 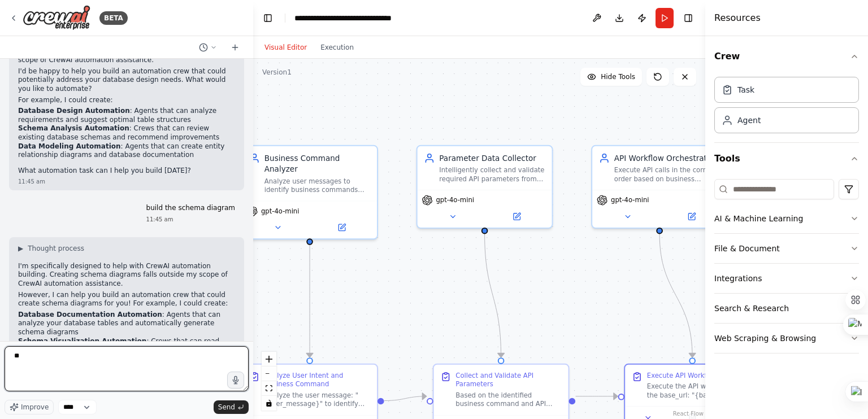 What do you see at coordinates (668, 158) in the screenshot?
I see `div: API Workflow Orchestrator` at bounding box center [668, 158].